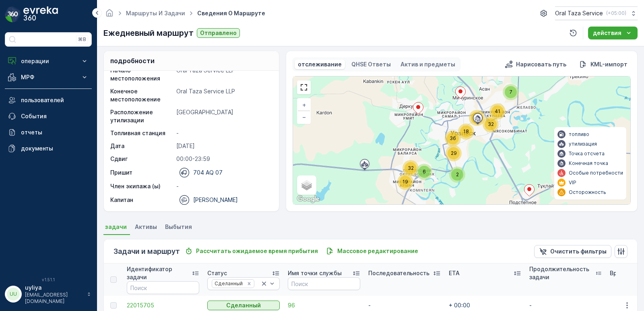  What do you see at coordinates (596, 13) in the screenshot?
I see `button: Oral Taza Service(+05:00)` at bounding box center [596, 13].